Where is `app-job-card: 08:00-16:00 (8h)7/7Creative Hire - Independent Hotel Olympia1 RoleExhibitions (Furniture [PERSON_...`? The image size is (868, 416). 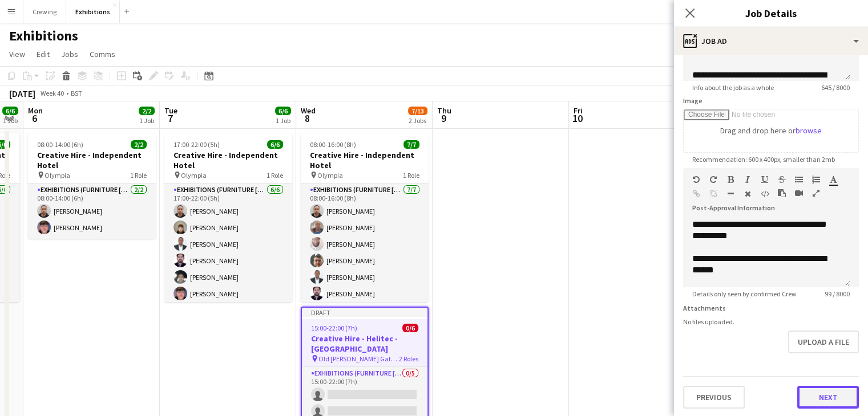
app-job-card: 08:00-16:00 (8h)7/7Creative Hire - Independent Hotel Olympia1 RoleExhibitions (Furniture [PERSON_... is located at coordinates (365, 218).